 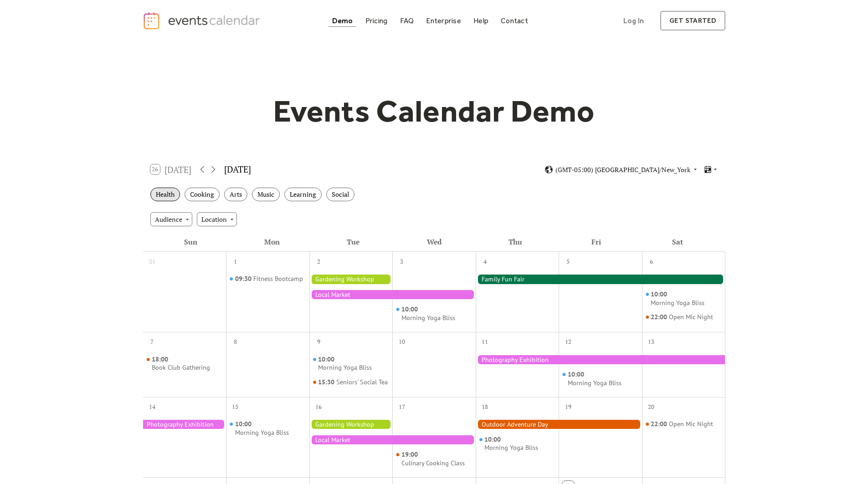 I want to click on a: Pricing, so click(x=376, y=21).